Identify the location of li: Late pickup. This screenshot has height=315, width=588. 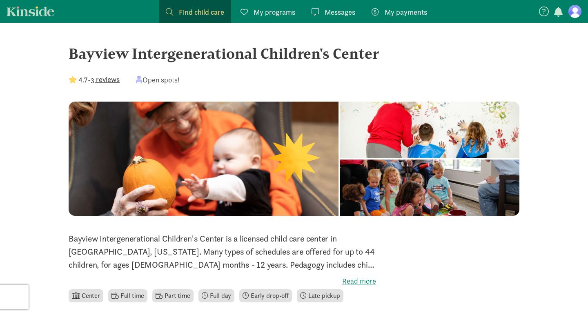
(320, 296).